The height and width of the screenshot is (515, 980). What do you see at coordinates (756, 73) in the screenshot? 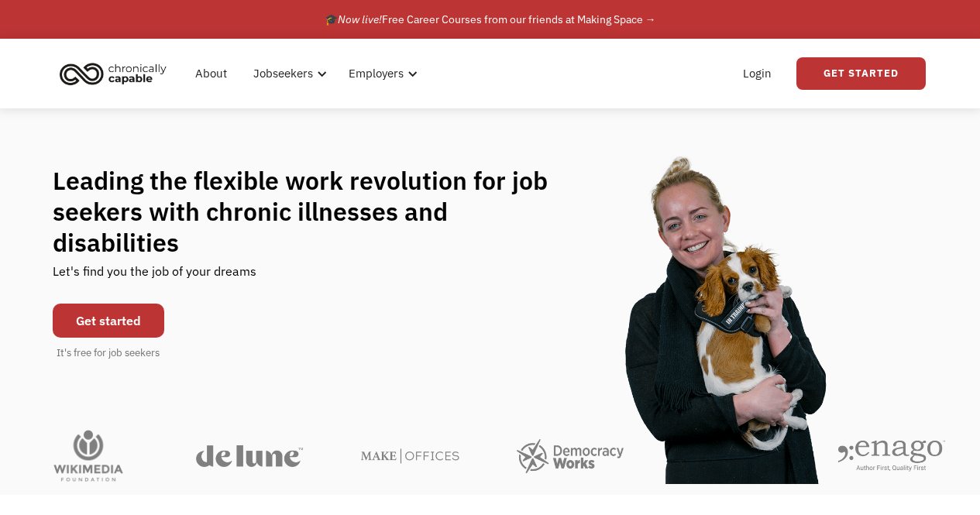
I see `a: Login` at bounding box center [756, 73].